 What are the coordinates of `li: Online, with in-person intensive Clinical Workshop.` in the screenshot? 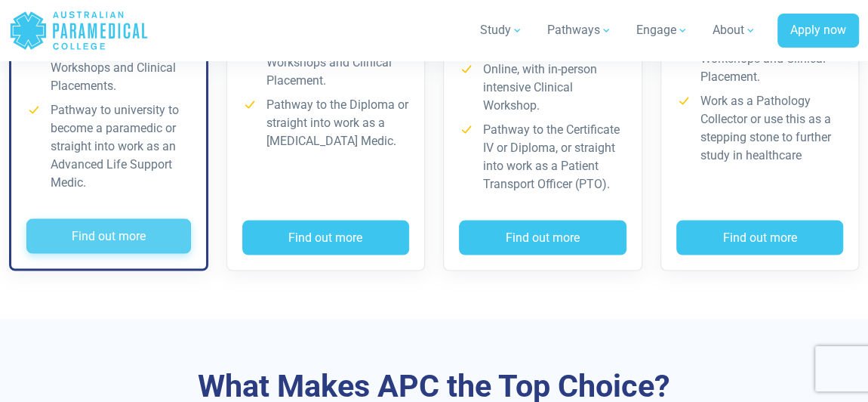 It's located at (542, 87).